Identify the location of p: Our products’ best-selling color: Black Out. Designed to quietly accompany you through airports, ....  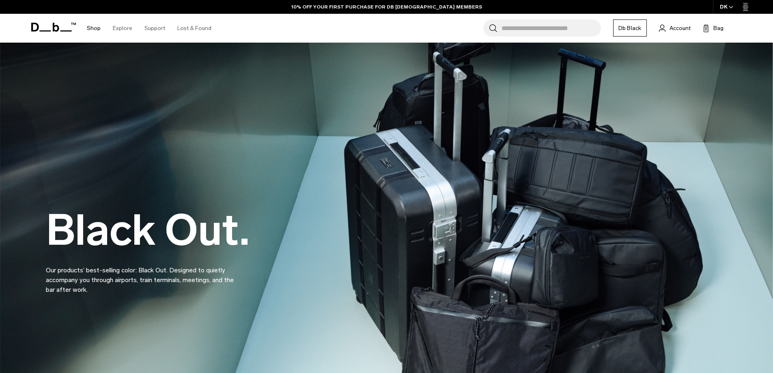
(143, 275).